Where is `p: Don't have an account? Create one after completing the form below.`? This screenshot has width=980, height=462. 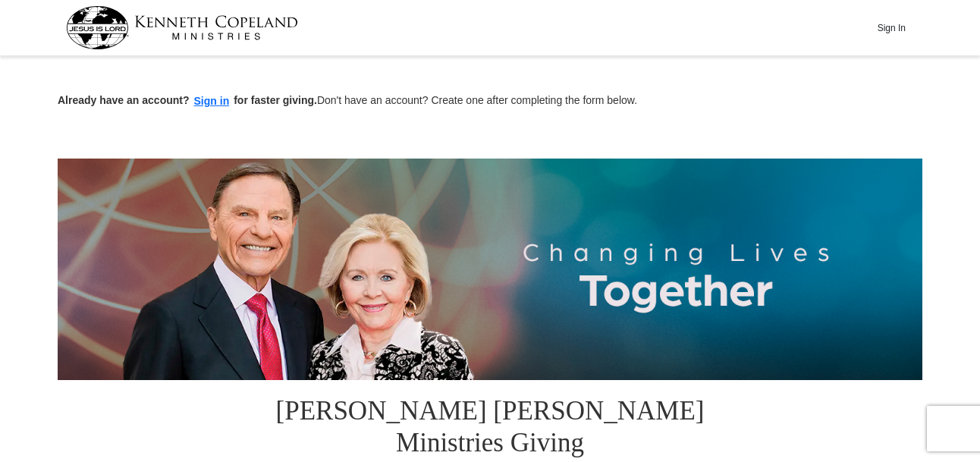
p: Don't have an account? Create one after completing the form below. is located at coordinates (490, 101).